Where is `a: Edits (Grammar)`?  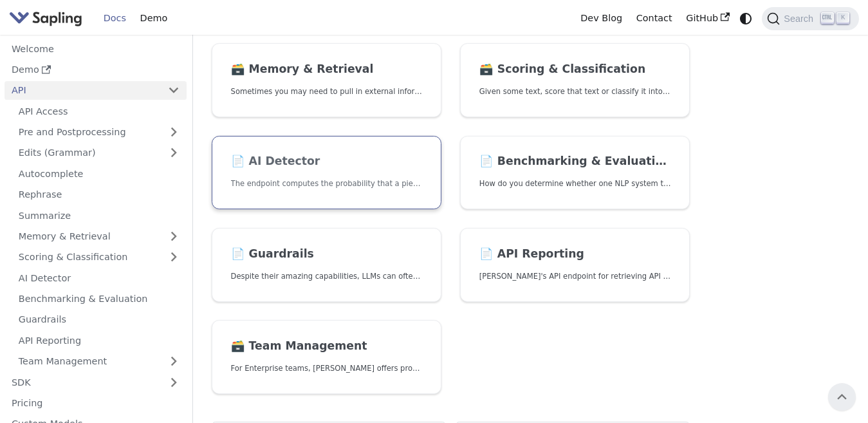
a: Edits (Grammar) is located at coordinates (99, 152).